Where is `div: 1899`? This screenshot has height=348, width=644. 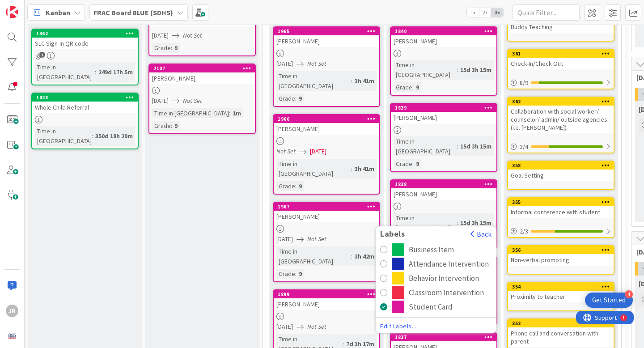 div: 1899 is located at coordinates (327, 294).